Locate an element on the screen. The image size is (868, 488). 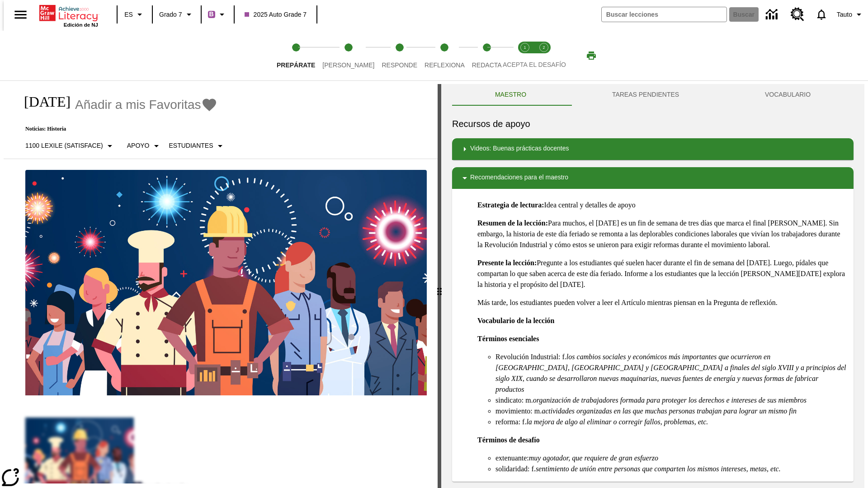
strong: Presente la lección: is located at coordinates (507, 262).